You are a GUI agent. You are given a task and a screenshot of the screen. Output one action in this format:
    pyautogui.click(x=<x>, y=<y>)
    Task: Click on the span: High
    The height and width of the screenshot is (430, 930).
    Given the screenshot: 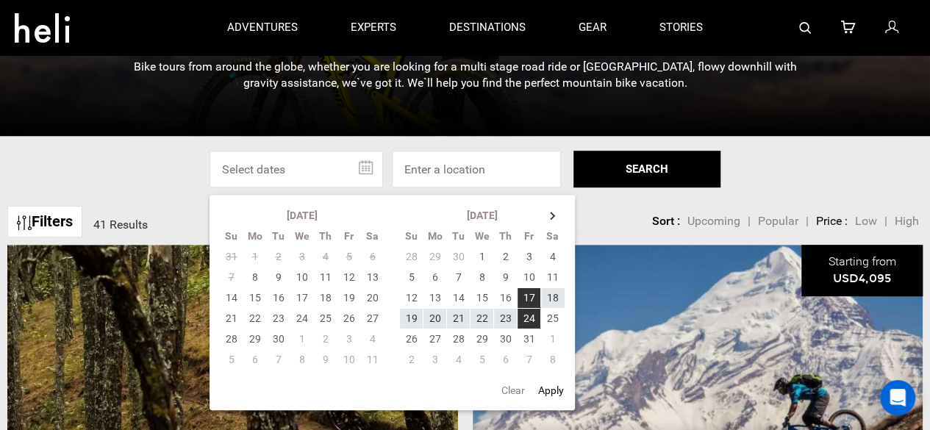 What is the action you would take?
    pyautogui.click(x=906, y=221)
    